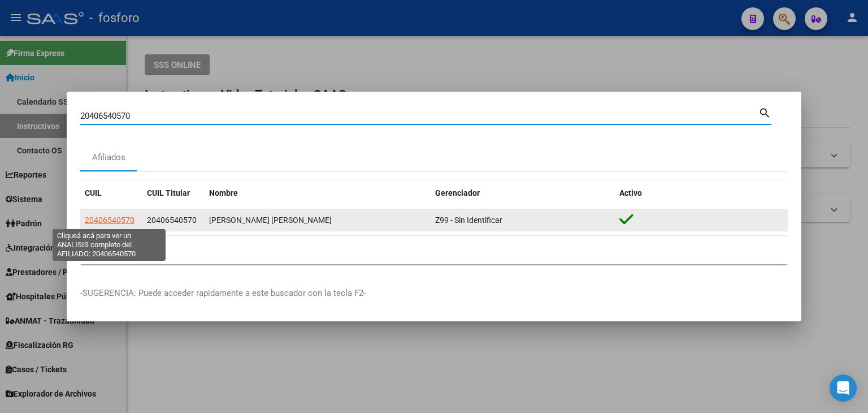 The width and height of the screenshot is (868, 413). I want to click on span: Activo, so click(631, 193).